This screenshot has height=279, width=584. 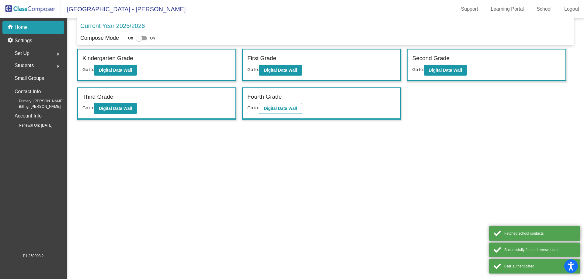 What do you see at coordinates (152, 38) in the screenshot?
I see `span: On` at bounding box center [152, 38].